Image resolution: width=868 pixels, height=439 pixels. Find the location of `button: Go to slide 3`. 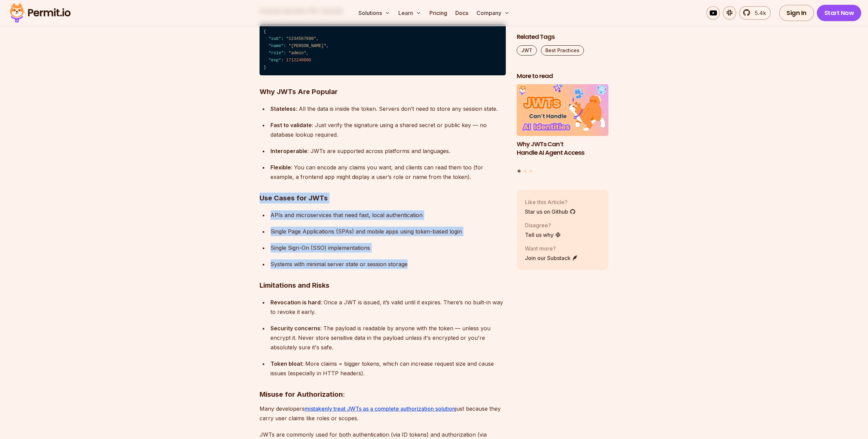

button: Go to slide 3 is located at coordinates (531, 171).